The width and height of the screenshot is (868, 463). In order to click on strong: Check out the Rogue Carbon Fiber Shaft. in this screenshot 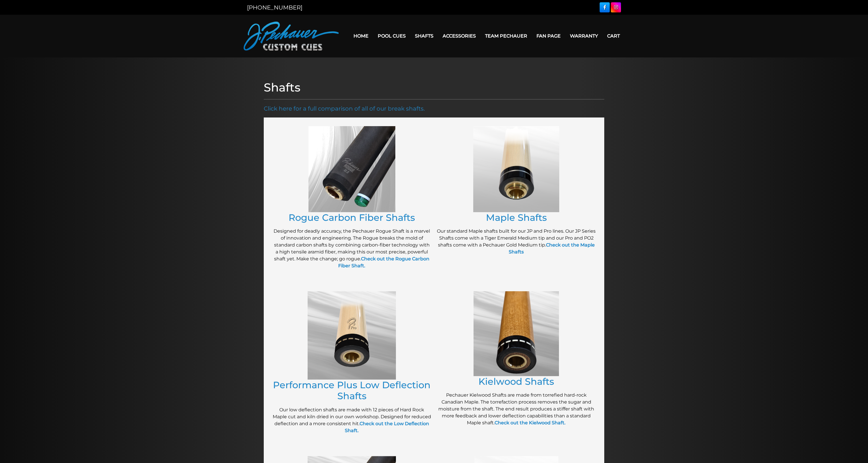, I will do `click(384, 262)`.